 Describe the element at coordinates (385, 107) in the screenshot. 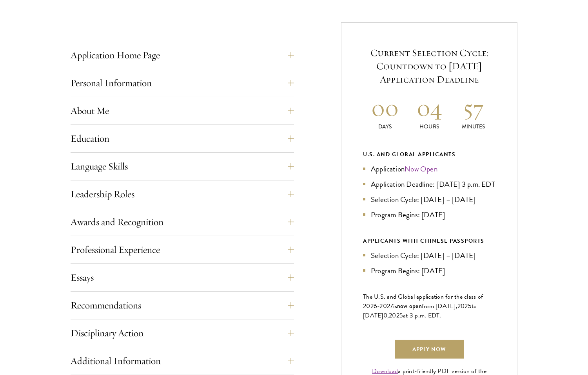

I see `h2: 00` at that location.